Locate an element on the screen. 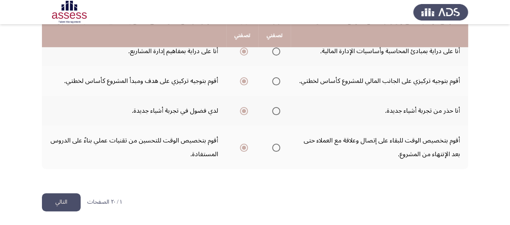  button: load next page is located at coordinates (61, 202).